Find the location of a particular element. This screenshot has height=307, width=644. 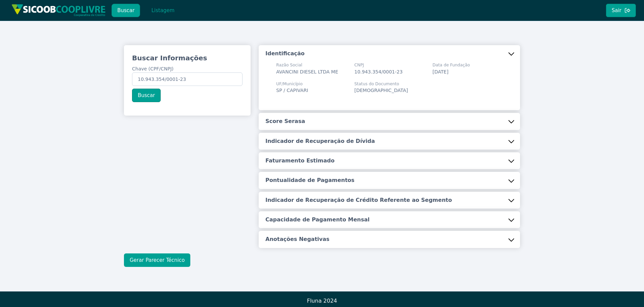

h5: Pontualidade de Pagamentos is located at coordinates (310, 181).